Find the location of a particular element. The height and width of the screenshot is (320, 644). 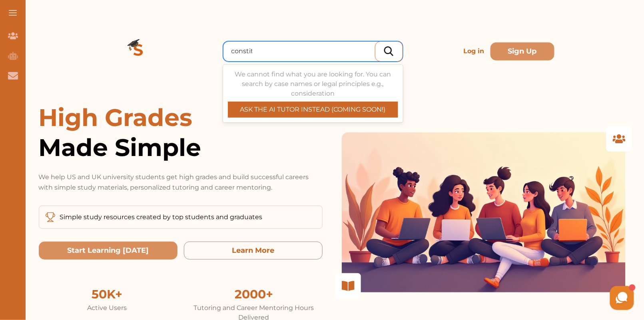

button: Learn More is located at coordinates (253, 250).